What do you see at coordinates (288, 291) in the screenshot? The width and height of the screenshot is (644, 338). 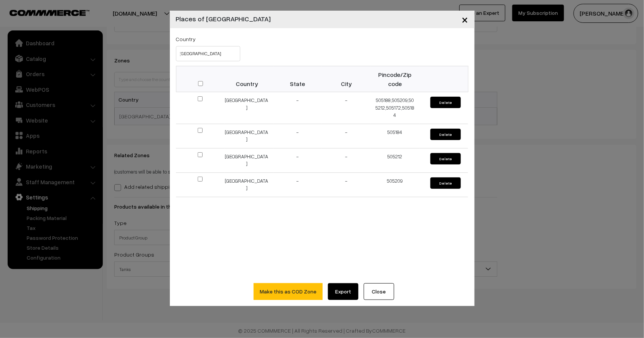 I see `button: Make this as COD Zone` at bounding box center [288, 291].